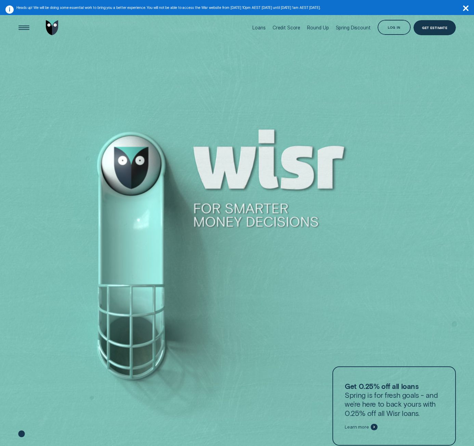 This screenshot has width=474, height=446. I want to click on a: Get Estimate, so click(434, 28).